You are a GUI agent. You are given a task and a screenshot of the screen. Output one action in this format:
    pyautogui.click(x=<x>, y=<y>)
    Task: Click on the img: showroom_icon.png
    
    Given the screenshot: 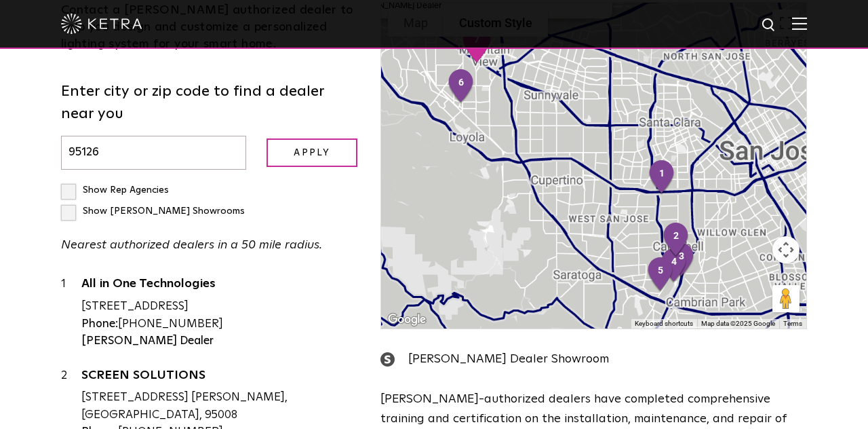 What is the action you would take?
    pyautogui.click(x=387, y=359)
    